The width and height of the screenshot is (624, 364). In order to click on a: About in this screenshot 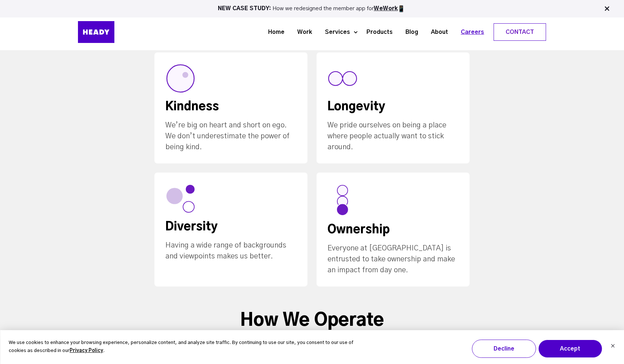, I will do `click(437, 32)`.